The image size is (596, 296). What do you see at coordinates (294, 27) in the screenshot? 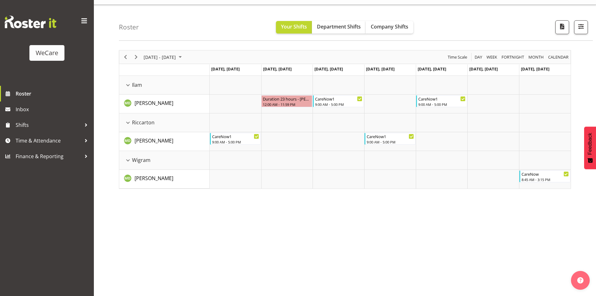
I see `button: Your Shifts` at bounding box center [294, 27].